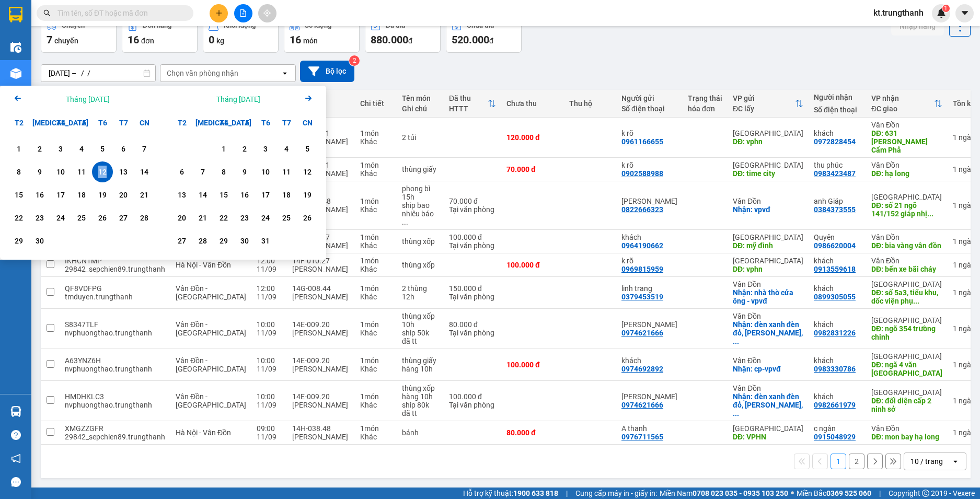 Image resolution: width=980 pixels, height=499 pixels. Describe the element at coordinates (402, 34) in the screenshot. I see `button: Đã thu880.000đ` at that location.